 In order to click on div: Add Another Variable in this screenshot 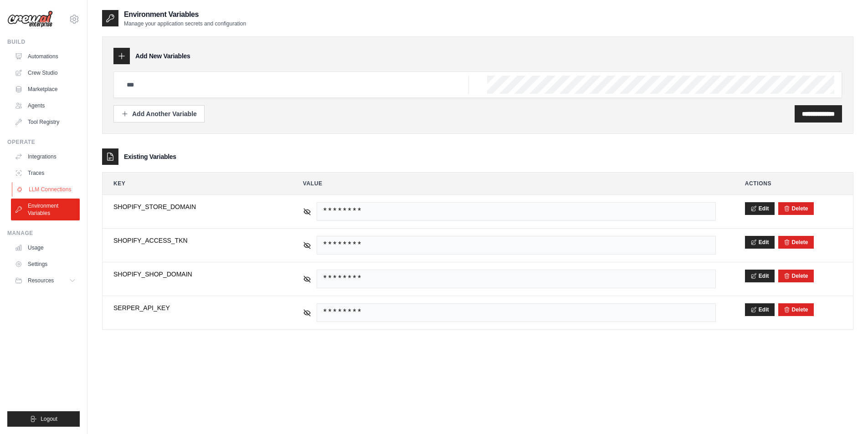, I will do `click(159, 114)`.